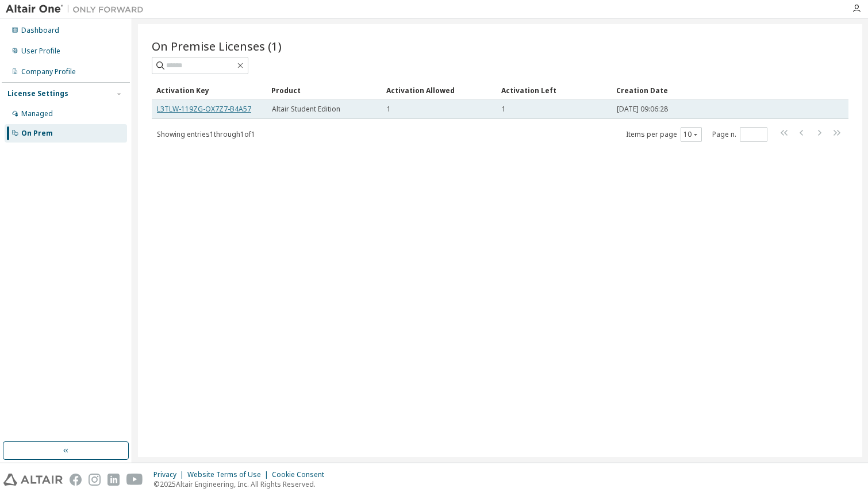 The width and height of the screenshot is (868, 496). What do you see at coordinates (134, 479) in the screenshot?
I see `img: youtube.svg` at bounding box center [134, 479].